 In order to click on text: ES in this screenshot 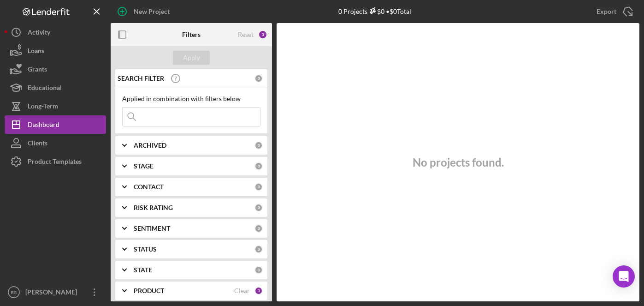, I will do `click(14, 292)`.